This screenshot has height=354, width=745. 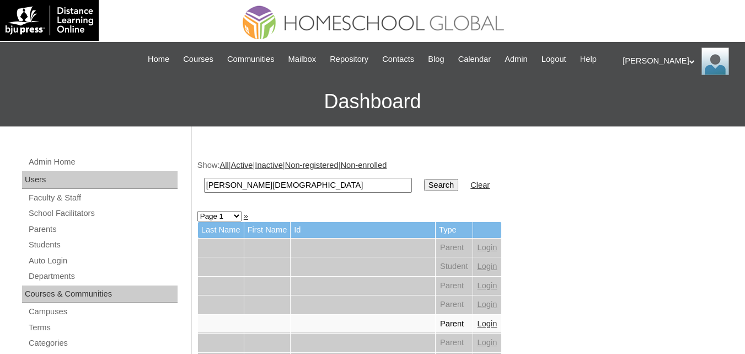 What do you see at coordinates (158, 59) in the screenshot?
I see `span: Home` at bounding box center [158, 59].